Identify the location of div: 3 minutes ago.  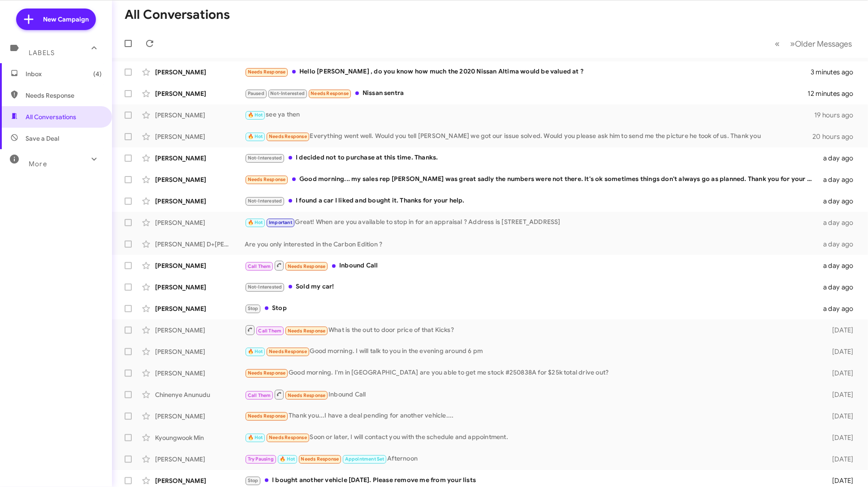
(836, 72).